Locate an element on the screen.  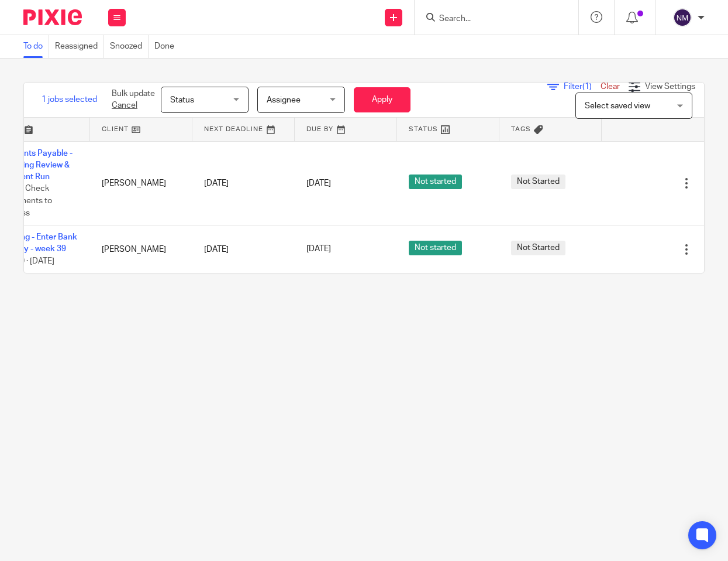
a: Cancel is located at coordinates (125, 105).